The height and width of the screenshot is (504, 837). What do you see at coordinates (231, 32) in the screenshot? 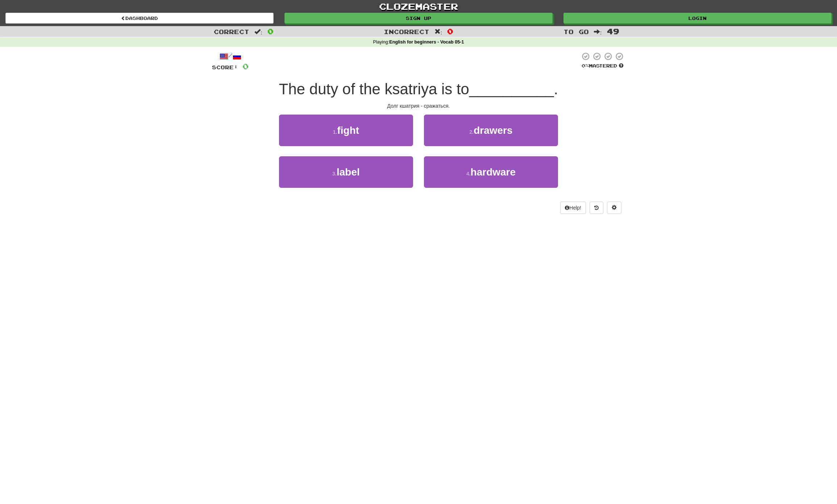
I see `span: Correct` at bounding box center [231, 32].